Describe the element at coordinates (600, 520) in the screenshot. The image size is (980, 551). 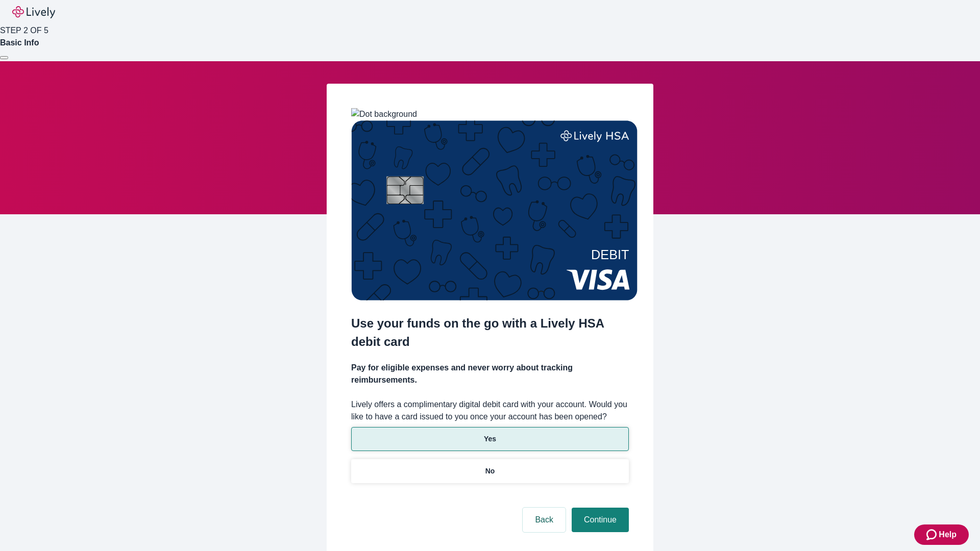
I see `button: Continue` at that location.